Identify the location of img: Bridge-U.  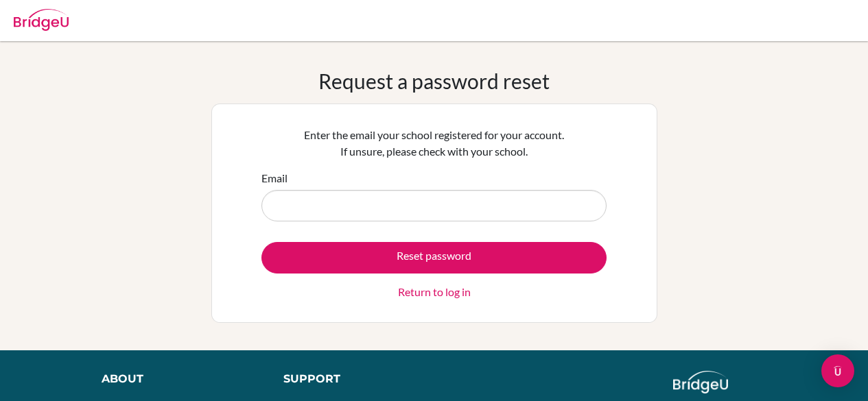
(41, 20).